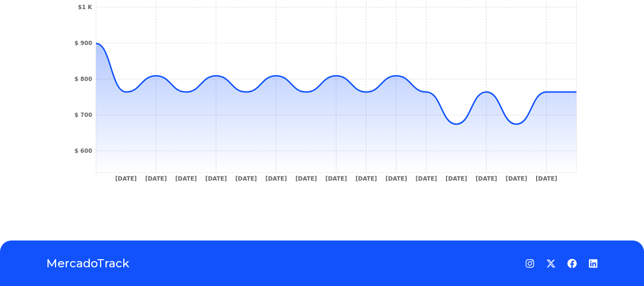  What do you see at coordinates (88, 263) in the screenshot?
I see `a: MercadoTrack` at bounding box center [88, 263].